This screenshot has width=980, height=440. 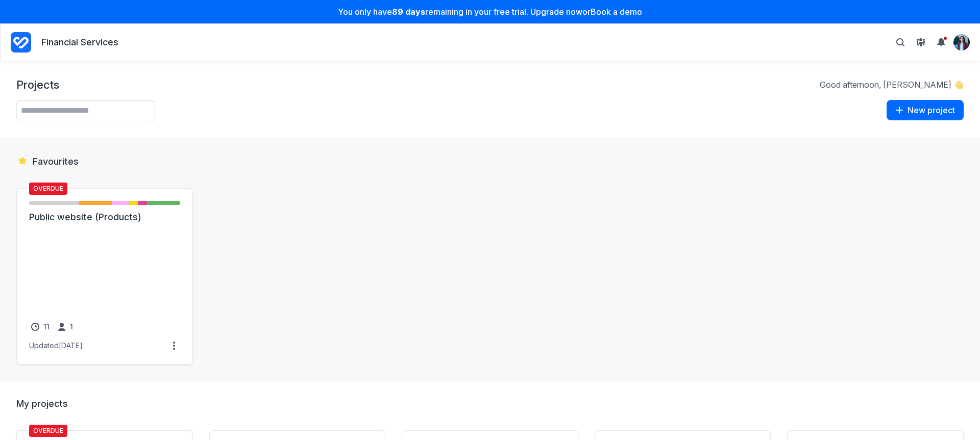 What do you see at coordinates (41, 327) in the screenshot?
I see `a: 11` at bounding box center [41, 327].